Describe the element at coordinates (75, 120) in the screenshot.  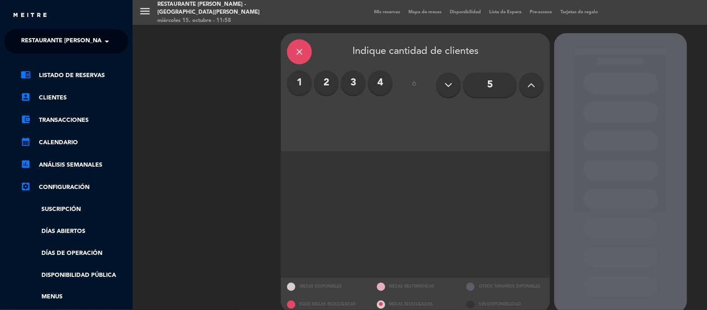
I see `a: account_balance_walletTransacciones` at that location.